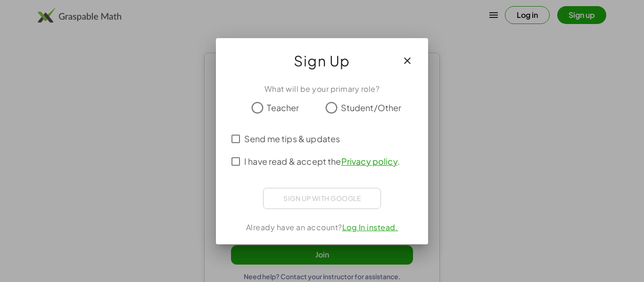  What do you see at coordinates (322, 89) in the screenshot?
I see `div: What will be your primary role?` at bounding box center [322, 89].